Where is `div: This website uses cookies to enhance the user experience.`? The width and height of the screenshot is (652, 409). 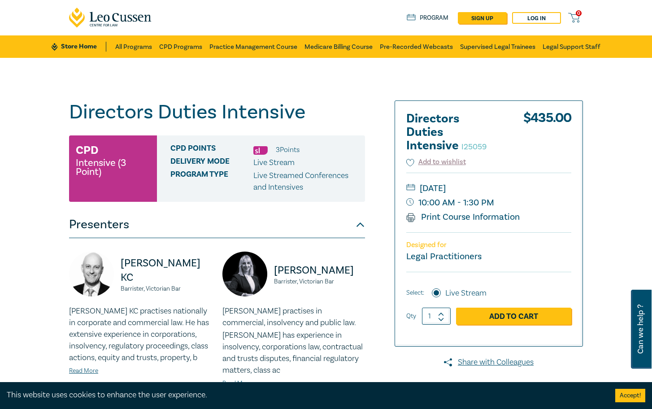 div: This website uses cookies to enhance the user experience. is located at coordinates (304, 395).